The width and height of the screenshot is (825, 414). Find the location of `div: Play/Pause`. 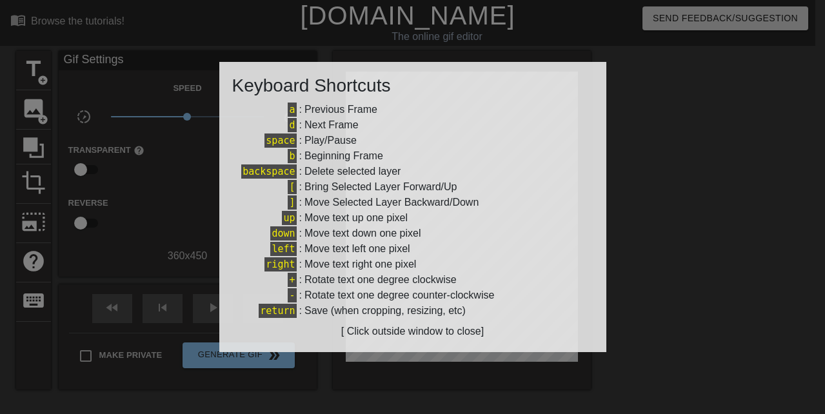

div: Play/Pause is located at coordinates (330, 141).